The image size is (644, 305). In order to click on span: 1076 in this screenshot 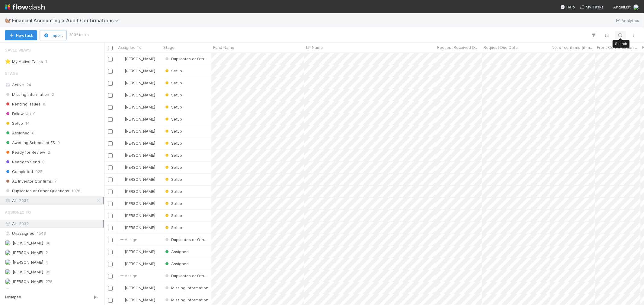, I will do `click(76, 191)`.